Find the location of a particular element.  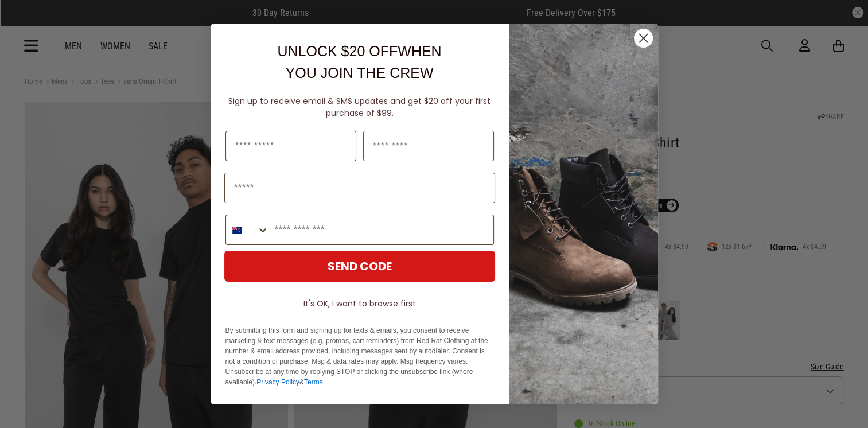

button: It's OK, I want to browse first is located at coordinates (360, 303).